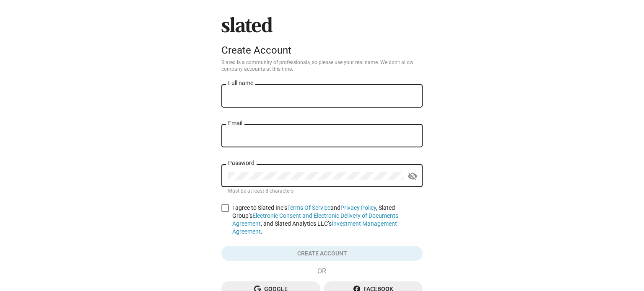 This screenshot has width=644, height=291. Describe the element at coordinates (358, 207) in the screenshot. I see `a: Privacy Policy` at that location.